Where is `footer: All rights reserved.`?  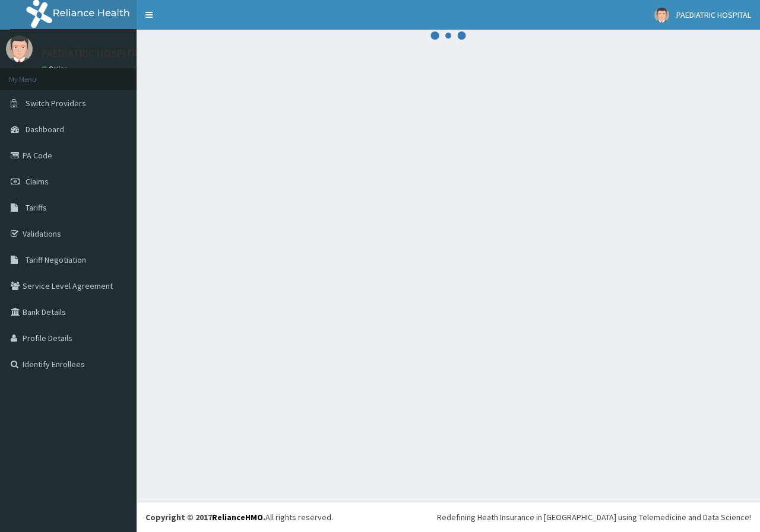 footer: All rights reserved. is located at coordinates (448, 517).